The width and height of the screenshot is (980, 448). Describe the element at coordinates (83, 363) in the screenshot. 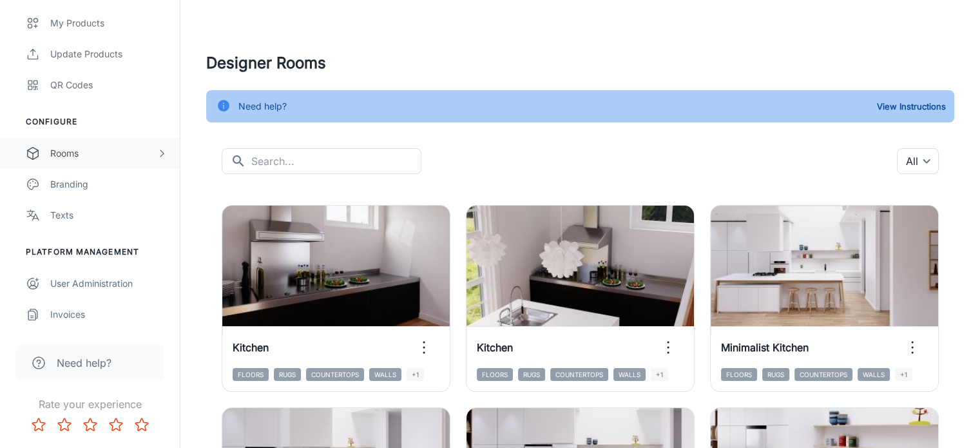

I see `span: Need help?` at that location.